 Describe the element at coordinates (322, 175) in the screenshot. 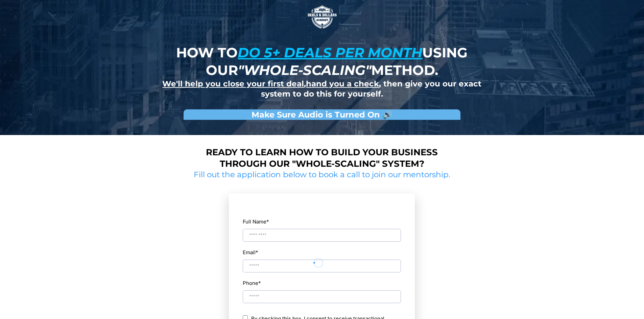

I see `h2: Fill out the application below to book a call to join our mentorship.` at that location.